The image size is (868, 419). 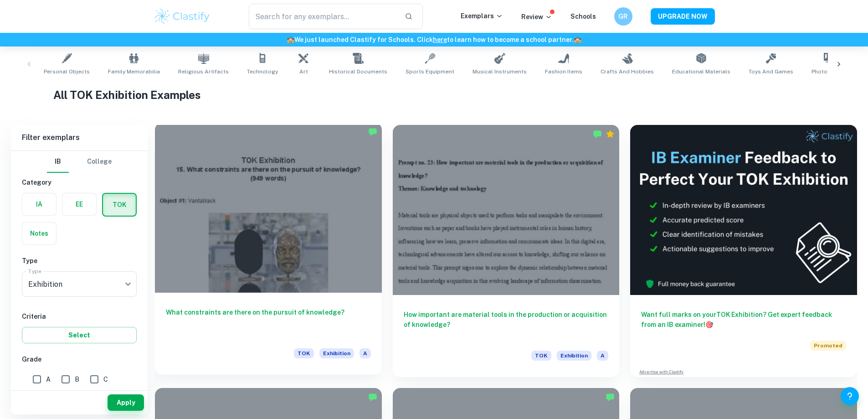 I want to click on input: Search for any exemplars..., so click(x=323, y=16).